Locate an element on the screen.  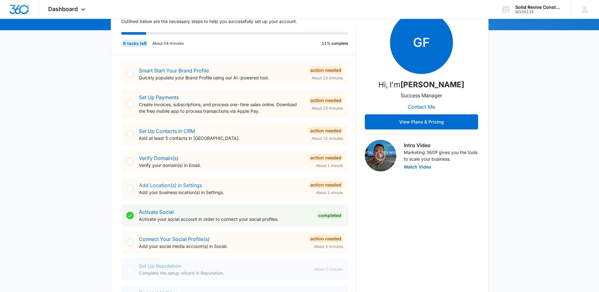
a: Connect Your Social Profile(s) is located at coordinates (174, 239).